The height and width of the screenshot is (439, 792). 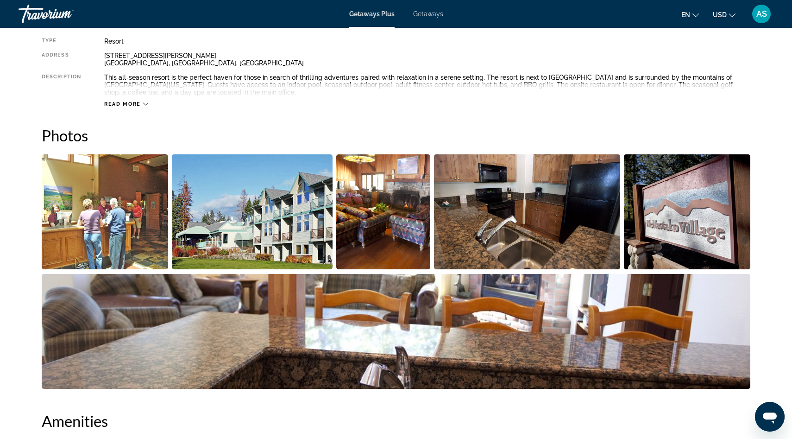 I want to click on button: Change language, so click(x=690, y=14).